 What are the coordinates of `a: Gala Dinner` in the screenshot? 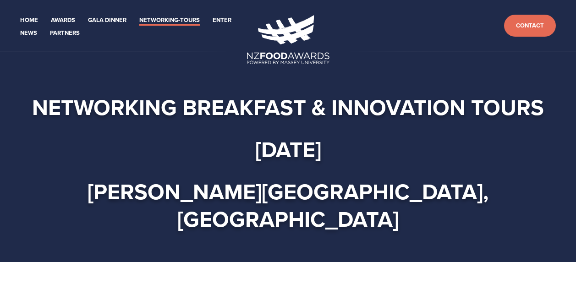 It's located at (107, 20).